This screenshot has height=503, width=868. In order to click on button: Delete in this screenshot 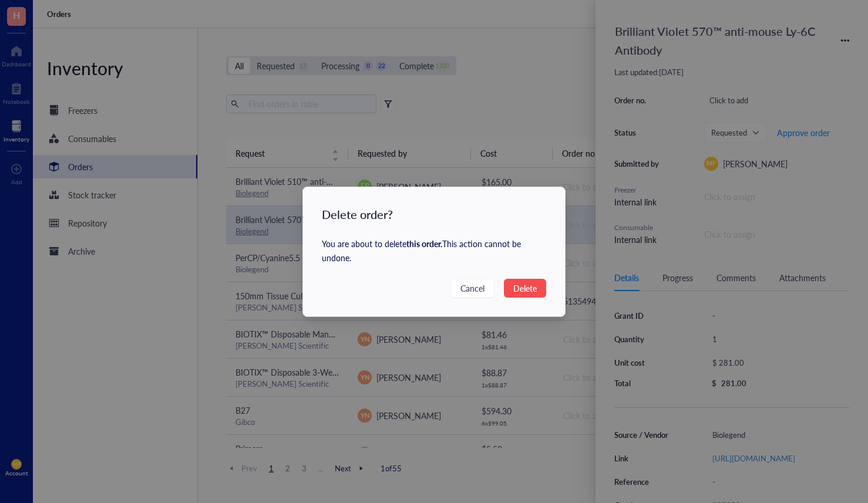, I will do `click(525, 288)`.